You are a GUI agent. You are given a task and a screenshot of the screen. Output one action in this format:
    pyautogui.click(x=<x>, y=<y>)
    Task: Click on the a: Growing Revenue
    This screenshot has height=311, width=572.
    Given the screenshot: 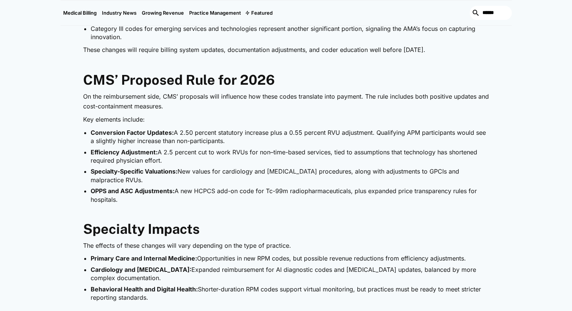 What is the action you would take?
    pyautogui.click(x=163, y=13)
    